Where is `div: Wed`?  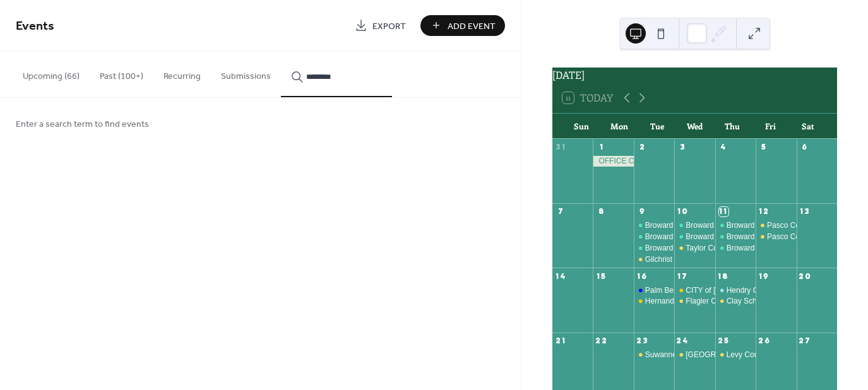
div: Wed is located at coordinates (695, 126).